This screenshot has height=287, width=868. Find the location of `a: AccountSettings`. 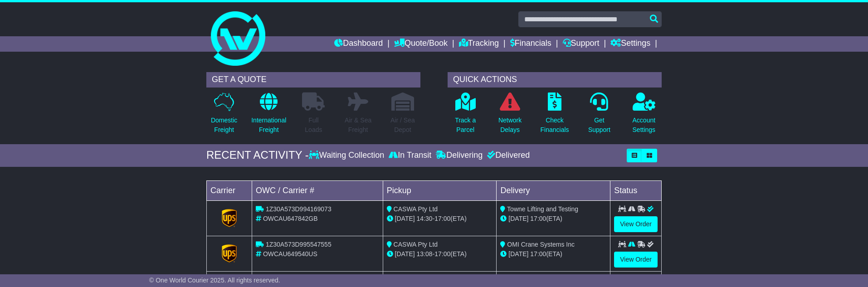

a: AccountSettings is located at coordinates (644, 116).